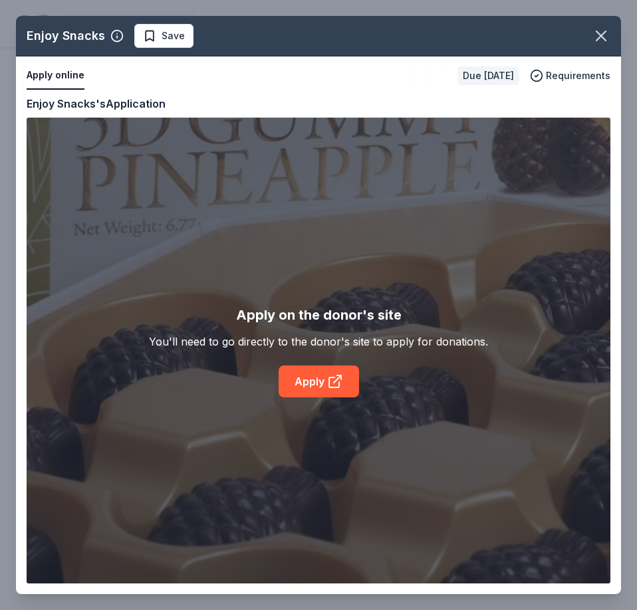  What do you see at coordinates (163, 36) in the screenshot?
I see `button: Save` at bounding box center [163, 36].